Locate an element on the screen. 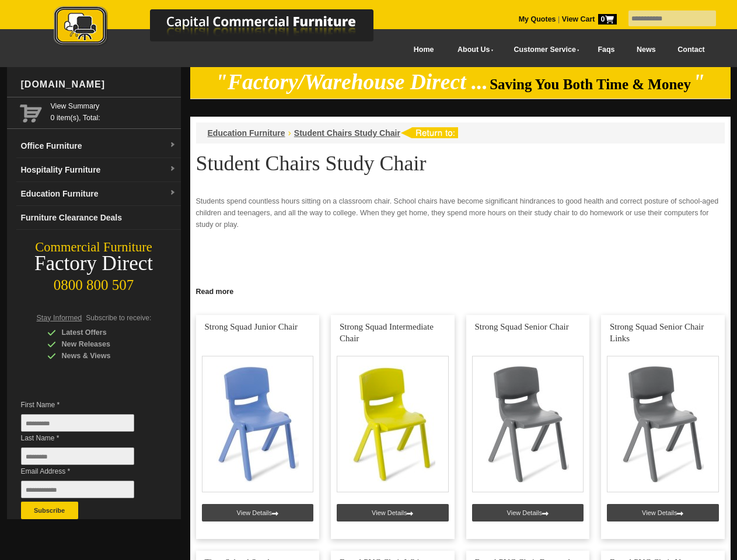 This screenshot has width=737, height=560. img: Capital Commercial Furniture Logo is located at coordinates (226, 27).